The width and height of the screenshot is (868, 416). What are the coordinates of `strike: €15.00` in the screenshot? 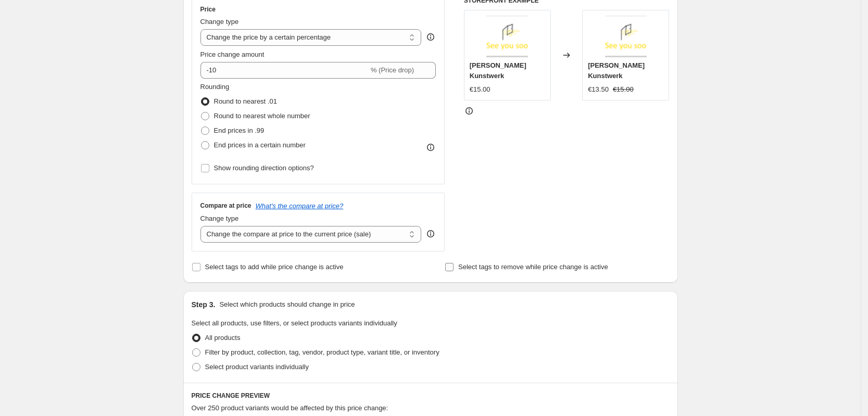 It's located at (623, 90).